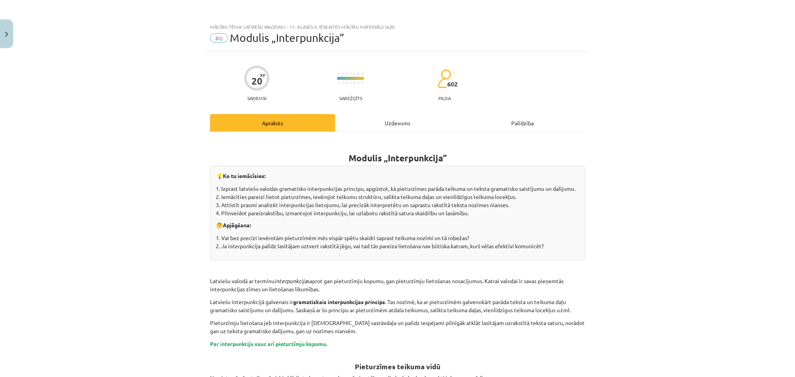 The height and width of the screenshot is (377, 795). I want to click on b: Par interpunkciju sauc arī pieturzīmju kopumu., so click(269, 344).